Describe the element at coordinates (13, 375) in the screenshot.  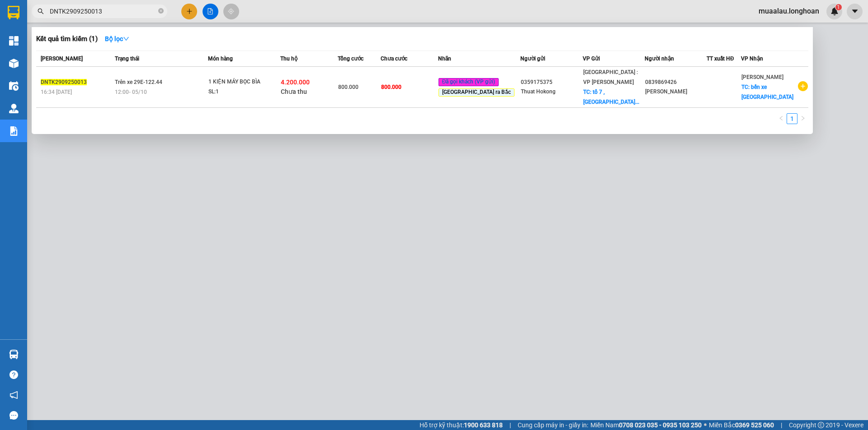
I see `span: question-circle` at that location.